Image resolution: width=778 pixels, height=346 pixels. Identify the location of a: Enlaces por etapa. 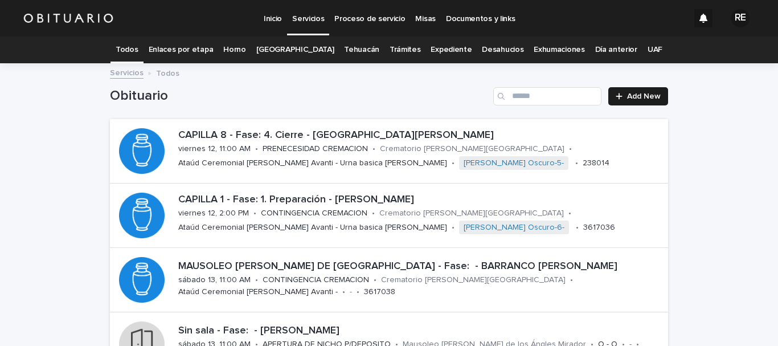
(181, 50).